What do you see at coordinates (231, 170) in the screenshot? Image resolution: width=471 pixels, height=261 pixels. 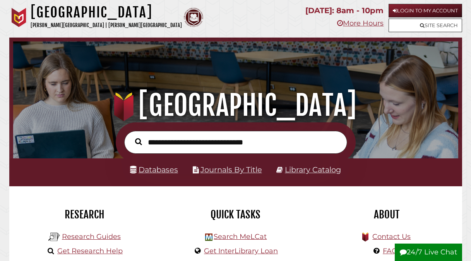 I see `a: Journals By Title` at bounding box center [231, 170].